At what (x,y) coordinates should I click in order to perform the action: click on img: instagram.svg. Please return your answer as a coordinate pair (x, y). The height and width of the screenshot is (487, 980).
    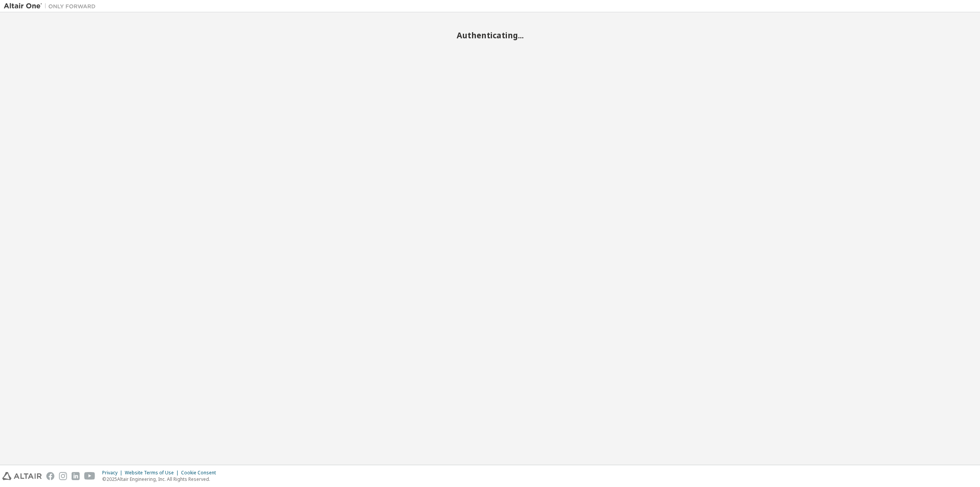
    Looking at the image, I should click on (63, 476).